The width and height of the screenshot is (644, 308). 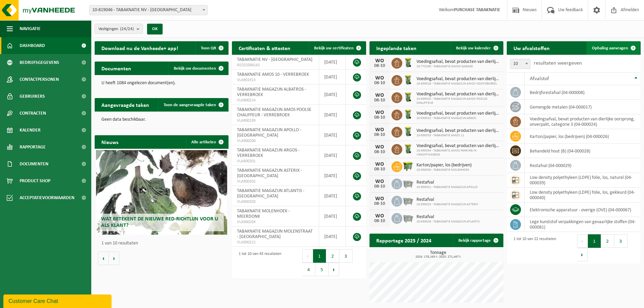 What do you see at coordinates (155, 29) in the screenshot?
I see `button: OK` at bounding box center [155, 29].